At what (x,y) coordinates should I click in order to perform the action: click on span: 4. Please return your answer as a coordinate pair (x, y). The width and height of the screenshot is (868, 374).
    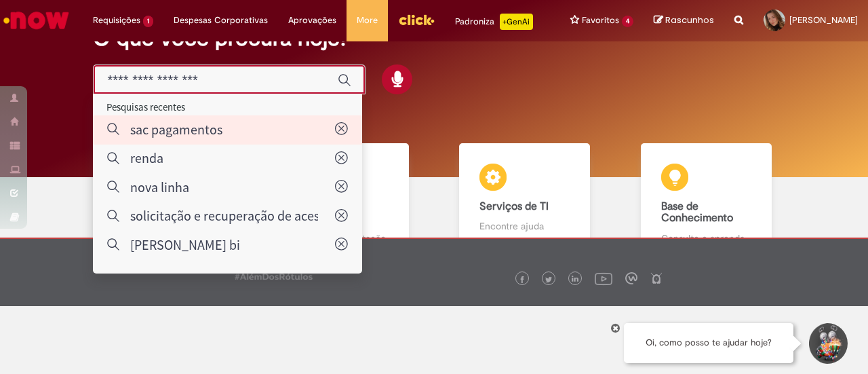
    Looking at the image, I should click on (627, 21).